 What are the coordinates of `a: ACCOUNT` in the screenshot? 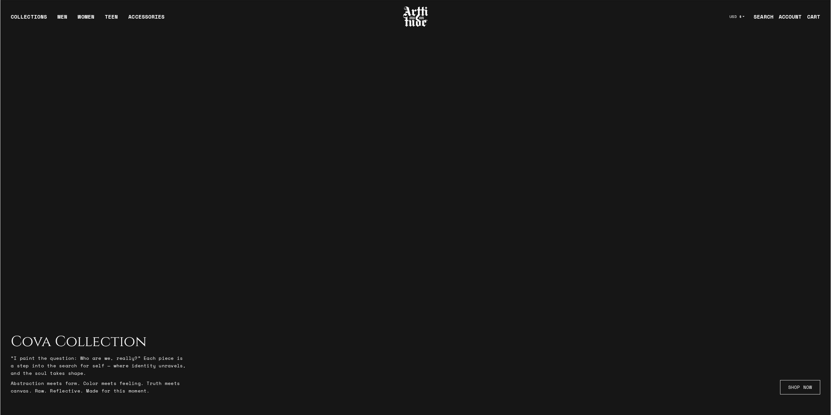 It's located at (788, 17).